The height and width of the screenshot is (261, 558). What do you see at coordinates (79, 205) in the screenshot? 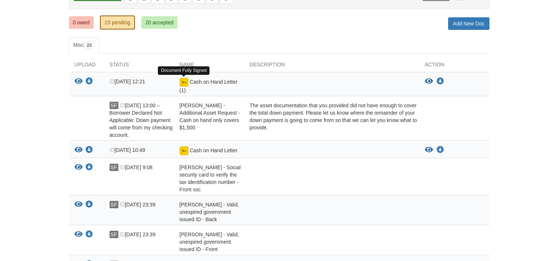
I see `button: View Sara Frye - Valid, unexpired government issued ID - Back` at bounding box center [79, 205].